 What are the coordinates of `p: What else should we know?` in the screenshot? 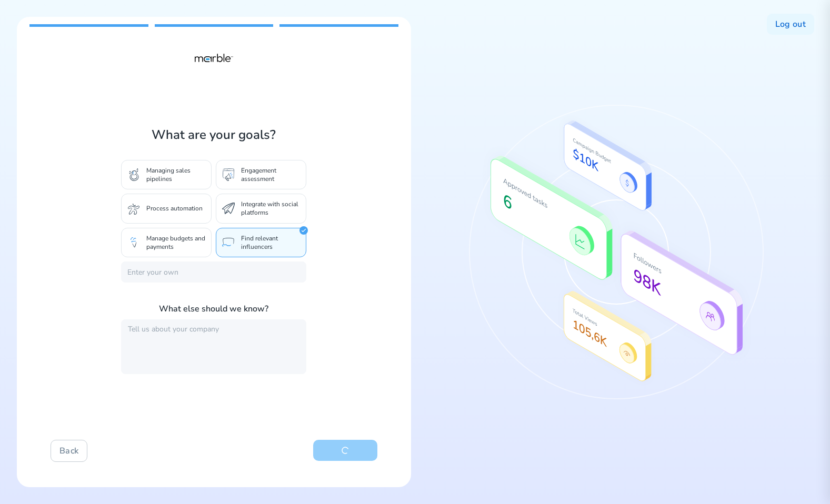 It's located at (213, 309).